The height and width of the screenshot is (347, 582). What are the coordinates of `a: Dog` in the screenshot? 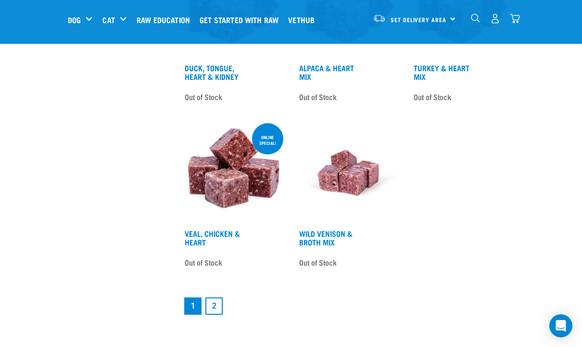 It's located at (74, 20).